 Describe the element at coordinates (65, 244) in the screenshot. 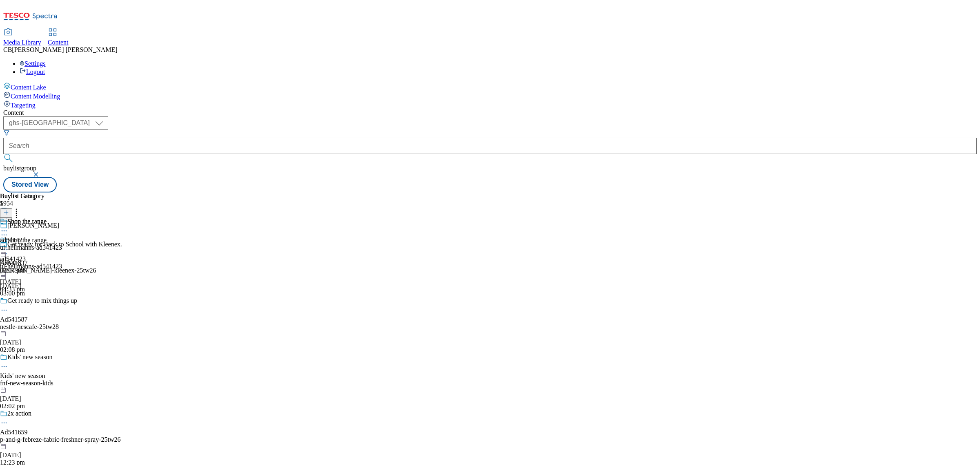

I see `div: Get ready for Back to School with Kleenex.` at that location.